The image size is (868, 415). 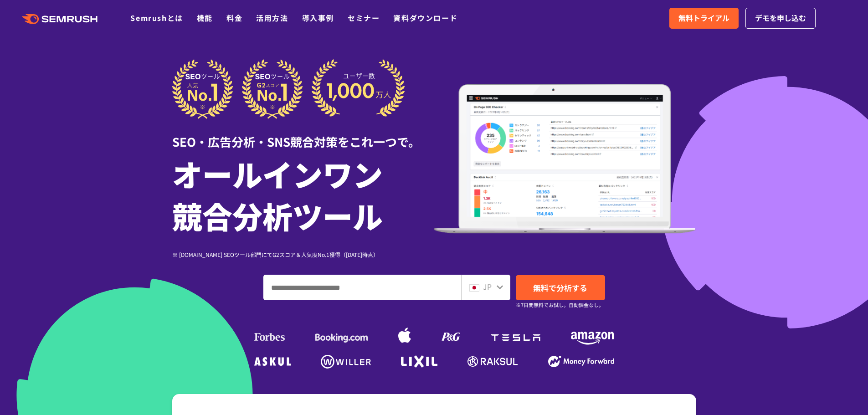 I want to click on a: Semrushとは, so click(x=157, y=18).